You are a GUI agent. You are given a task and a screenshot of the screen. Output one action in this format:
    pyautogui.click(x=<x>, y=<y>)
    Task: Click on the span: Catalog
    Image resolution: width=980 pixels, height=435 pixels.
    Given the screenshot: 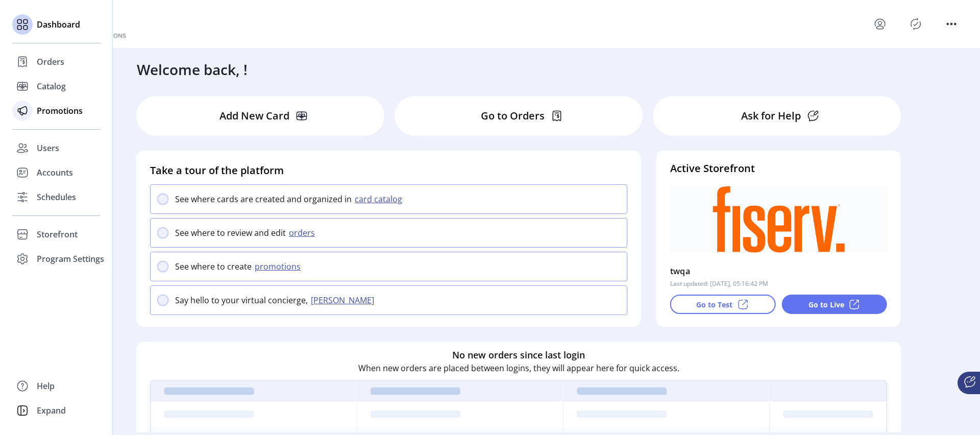 What is the action you would take?
    pyautogui.click(x=51, y=86)
    